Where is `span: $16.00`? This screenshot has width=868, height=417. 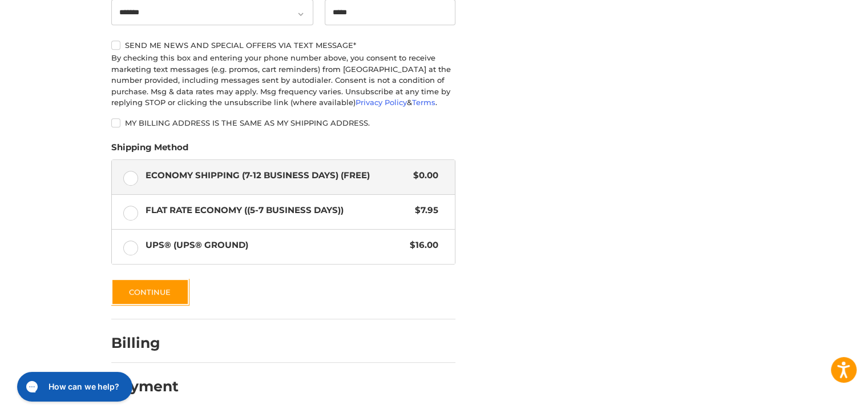
span: $16.00 is located at coordinates (421, 245).